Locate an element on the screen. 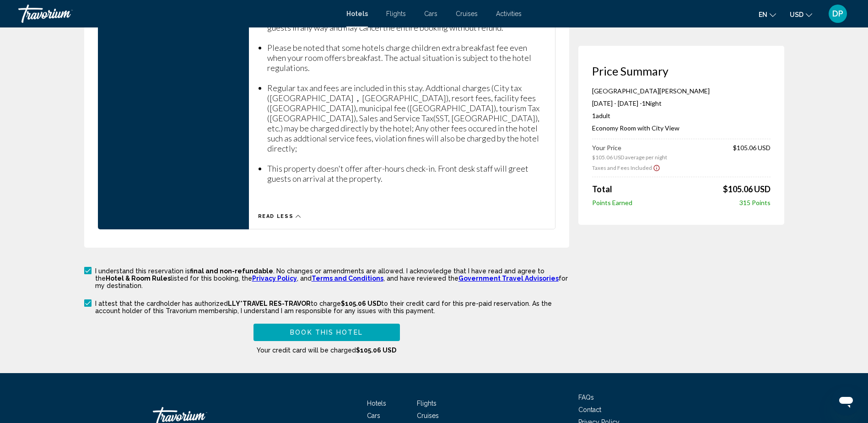  span: final and non-refundable is located at coordinates (232, 270).